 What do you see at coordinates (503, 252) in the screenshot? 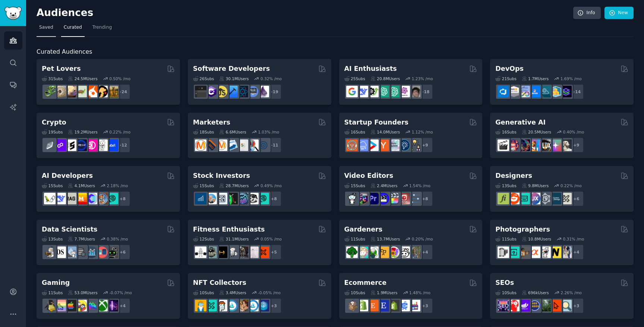
I see `img: analog` at bounding box center [503, 252].